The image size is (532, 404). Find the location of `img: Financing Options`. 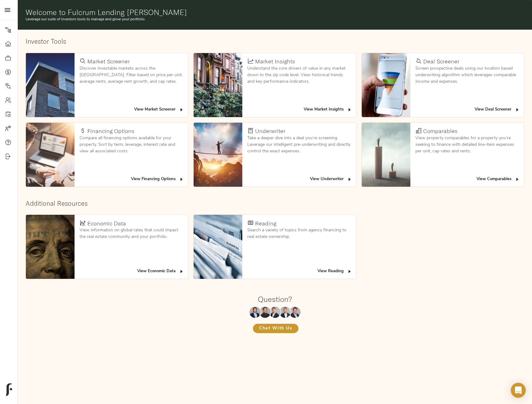

img: Financing Options is located at coordinates (50, 154).